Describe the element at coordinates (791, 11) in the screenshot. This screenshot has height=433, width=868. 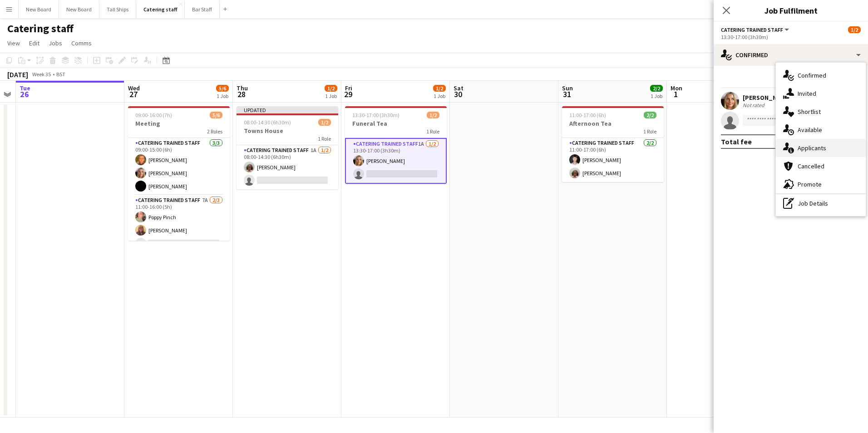
I see `h3: Job Fulfilment` at that location.